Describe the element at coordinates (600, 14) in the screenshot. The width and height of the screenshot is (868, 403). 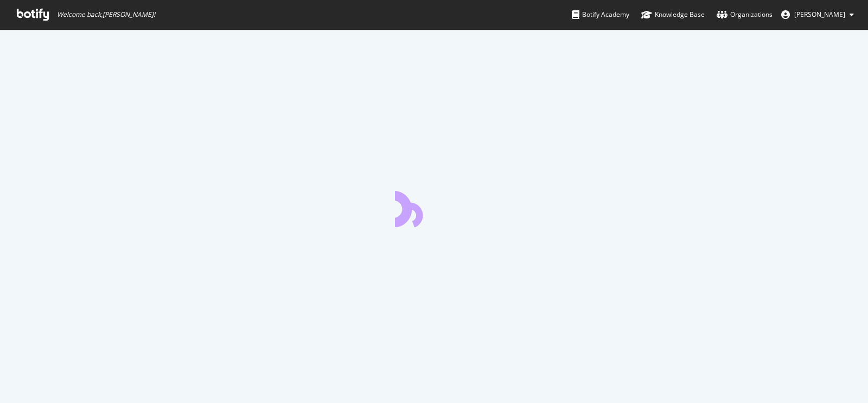
I see `div: Botify Academy` at that location.